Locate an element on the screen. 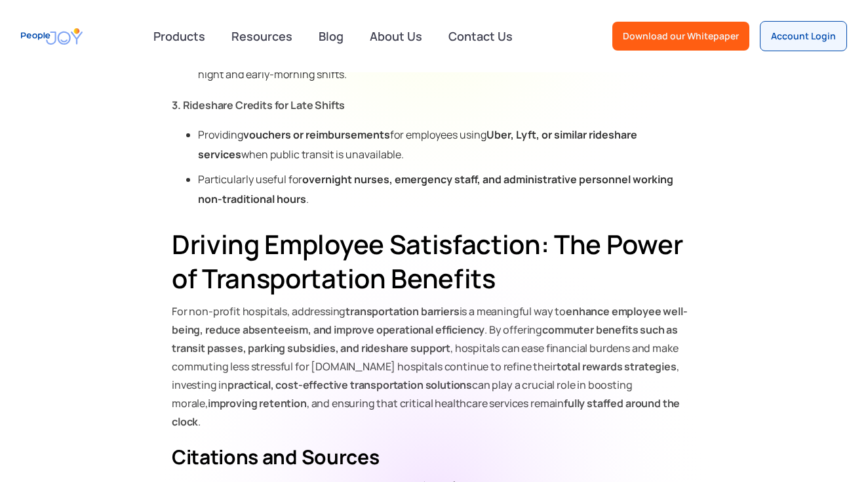 The height and width of the screenshot is (482, 868). h2: Driving Employee Satisfaction: The Power of Transportation Benefits is located at coordinates (434, 261).